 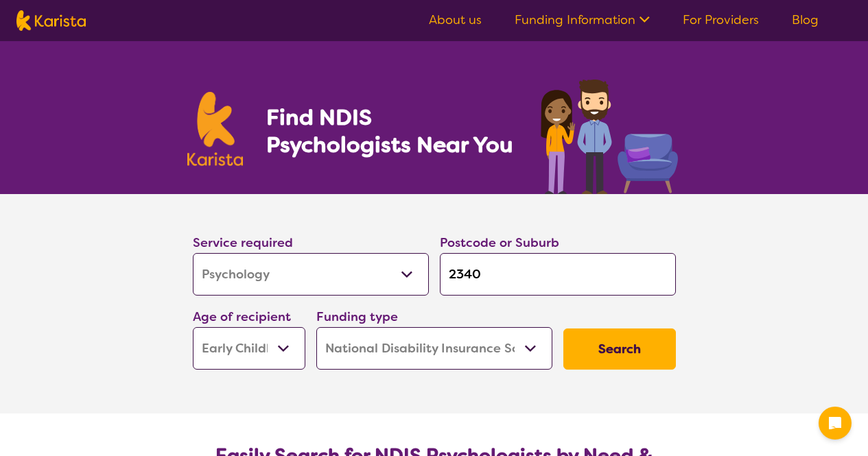 What do you see at coordinates (242, 317) in the screenshot?
I see `label: Age of recipient` at bounding box center [242, 317].